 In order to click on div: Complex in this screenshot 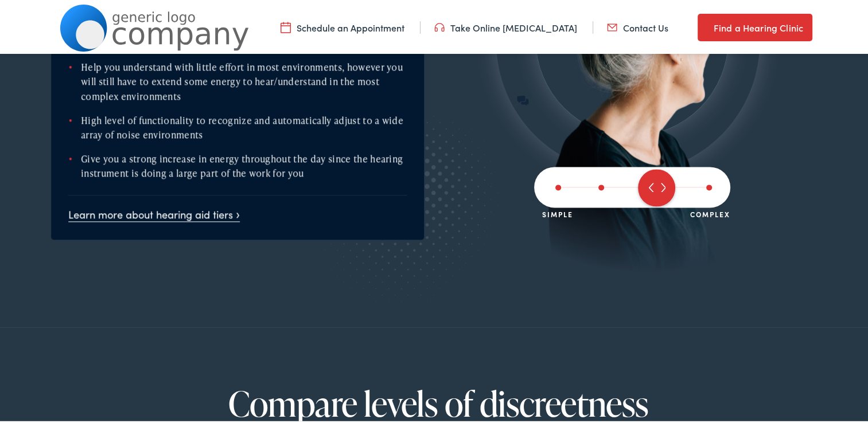, I will do `click(710, 210)`.